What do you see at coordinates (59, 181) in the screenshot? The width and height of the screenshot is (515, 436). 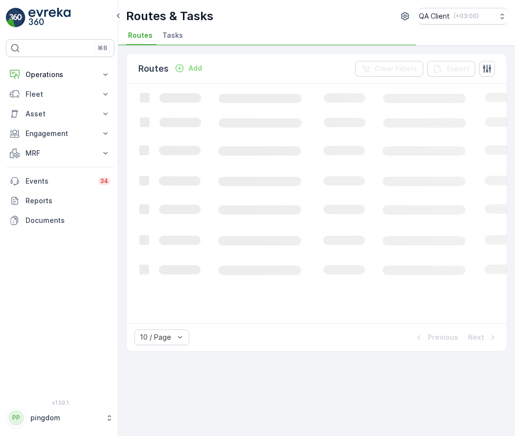 I see `p: Events` at bounding box center [59, 181].